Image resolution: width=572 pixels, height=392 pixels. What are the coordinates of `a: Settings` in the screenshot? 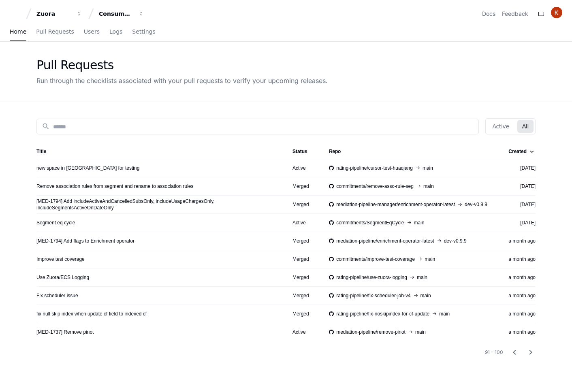 It's located at (144, 32).